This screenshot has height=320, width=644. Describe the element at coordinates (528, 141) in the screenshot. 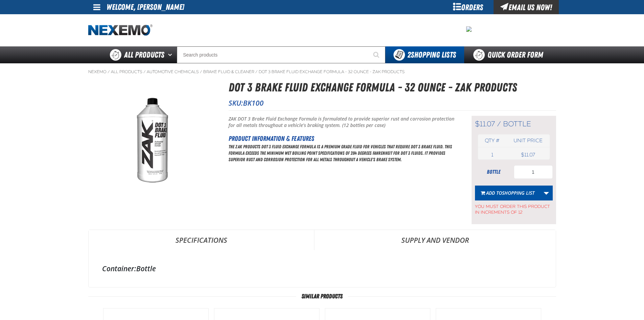

I see `th: Unit price` at that location.